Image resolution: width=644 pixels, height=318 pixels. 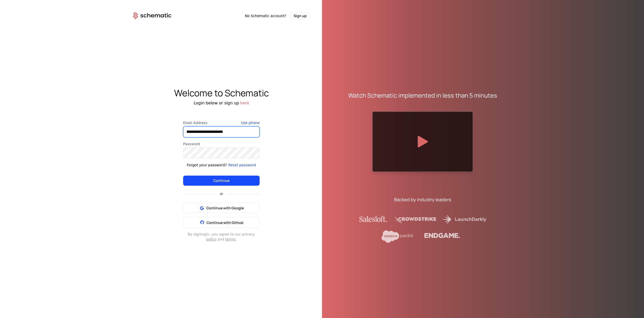 What do you see at coordinates (221, 144) in the screenshot?
I see `label: Password` at bounding box center [221, 144].